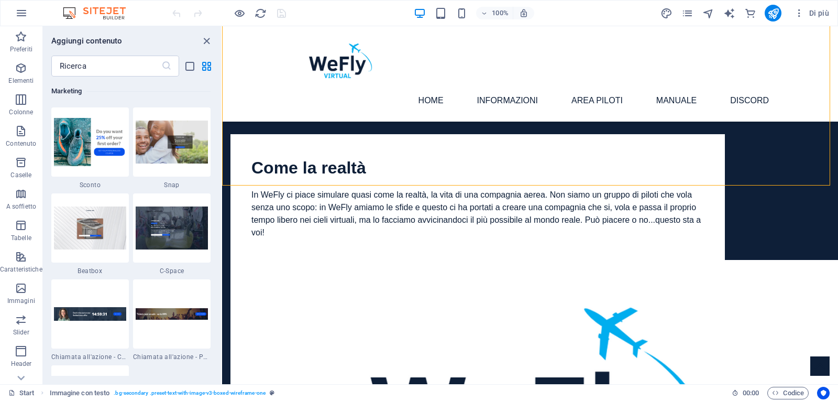 Image resolution: width=838 pixels, height=401 pixels. I want to click on i: Pagine (Ctrl+Alt+S), so click(687, 13).